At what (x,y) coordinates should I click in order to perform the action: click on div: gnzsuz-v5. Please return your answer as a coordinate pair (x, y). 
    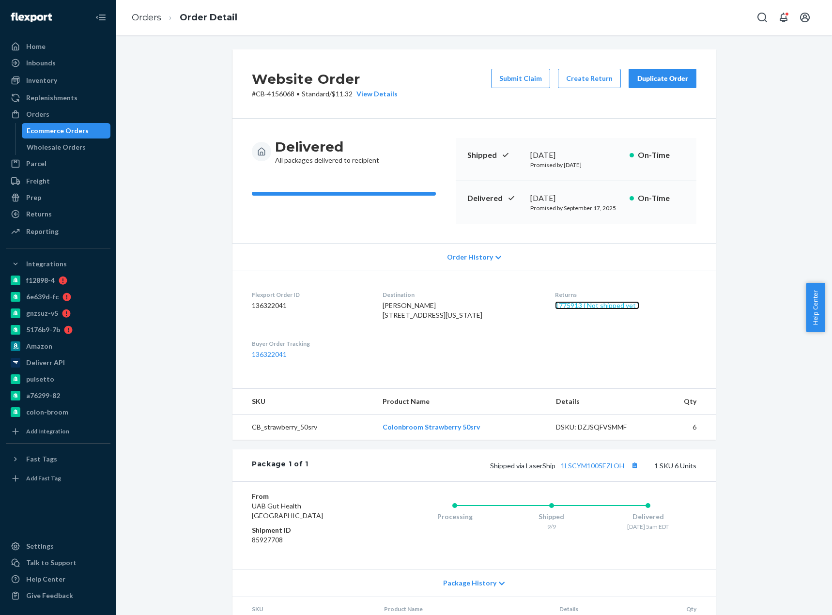
    Looking at the image, I should click on (42, 313).